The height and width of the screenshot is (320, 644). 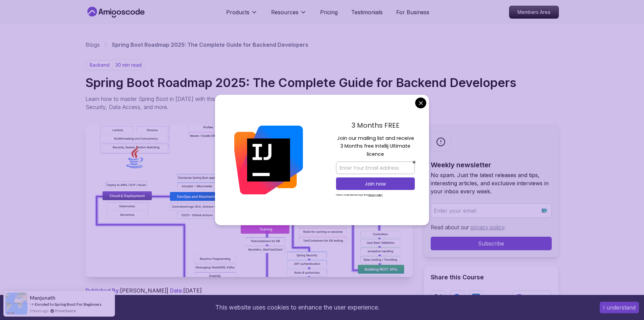 What do you see at coordinates (329, 12) in the screenshot?
I see `a: Pricing` at bounding box center [329, 12].